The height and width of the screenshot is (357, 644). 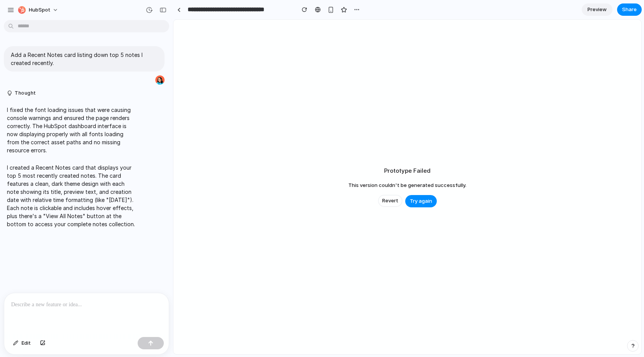 What do you see at coordinates (84, 59) in the screenshot?
I see `p: Add a Recent Notes card listing down top 5 notes I created recently.` at bounding box center [84, 59].